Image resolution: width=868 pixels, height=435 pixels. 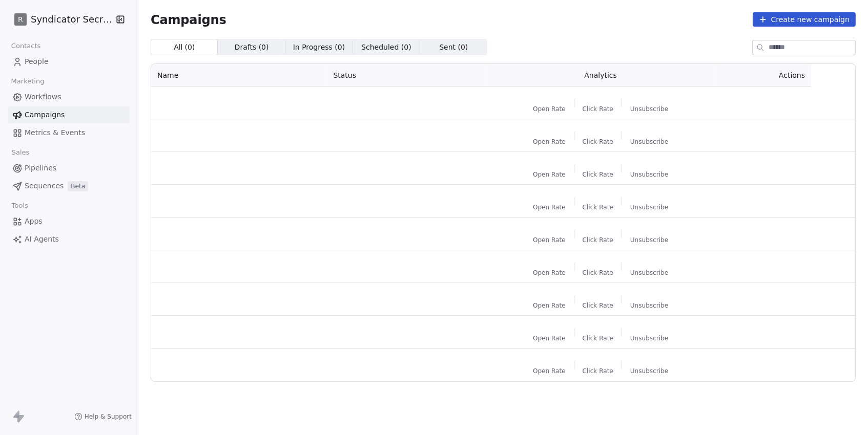 What do you see at coordinates (600, 75) in the screenshot?
I see `th: Analytics` at bounding box center [600, 75].